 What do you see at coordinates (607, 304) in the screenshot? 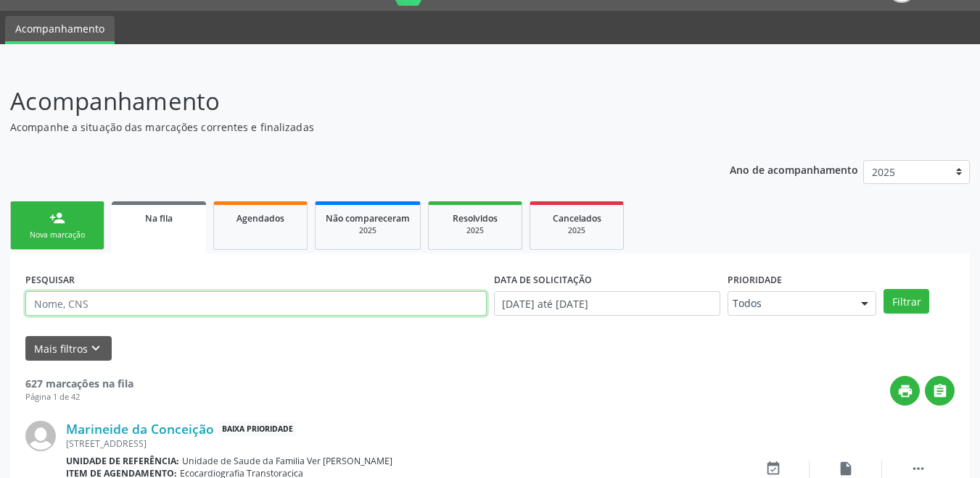
I see `input: Selecione um intervalo` at bounding box center [607, 304].